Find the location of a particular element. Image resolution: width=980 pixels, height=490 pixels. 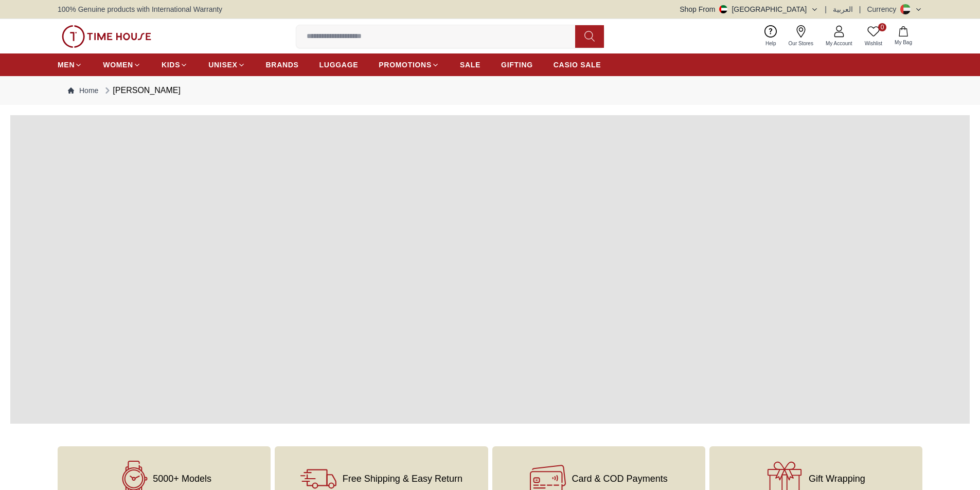

a: UNISEX is located at coordinates (226, 64).